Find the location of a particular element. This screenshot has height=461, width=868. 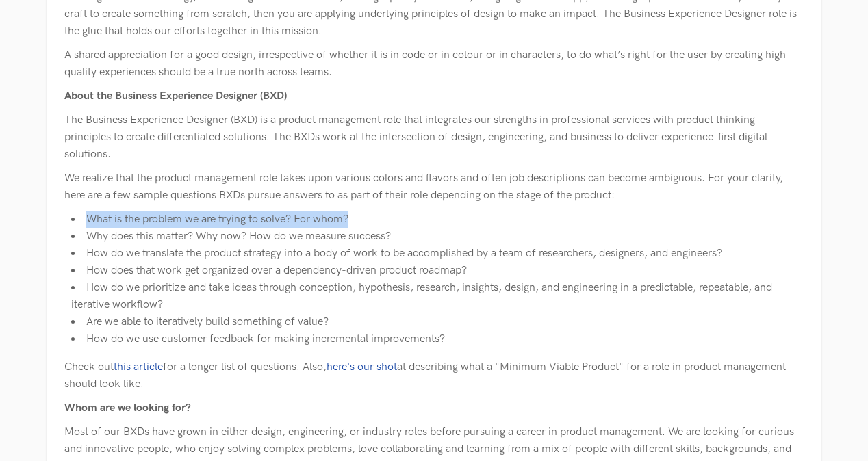

b: Whom are we looking for? is located at coordinates (127, 408).